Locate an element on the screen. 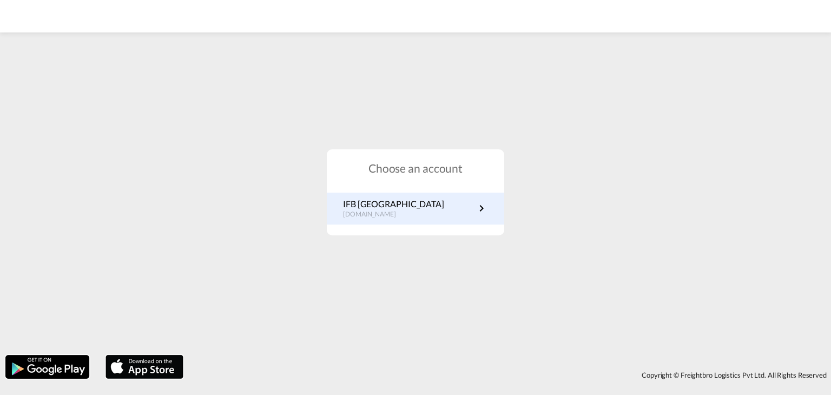  img: google.png is located at coordinates (47, 367).